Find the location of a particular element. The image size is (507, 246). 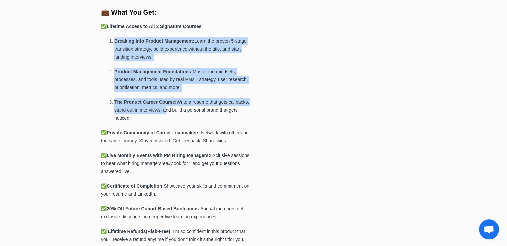

b: Lifetime Access to All 3 Signature Courses is located at coordinates (154, 26).